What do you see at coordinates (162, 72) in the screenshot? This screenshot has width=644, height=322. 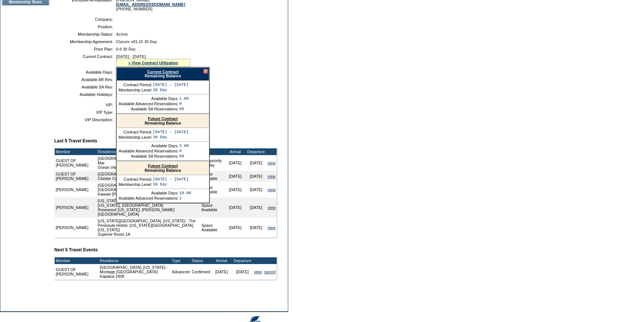 I see `a: Current Contract` at bounding box center [162, 72].